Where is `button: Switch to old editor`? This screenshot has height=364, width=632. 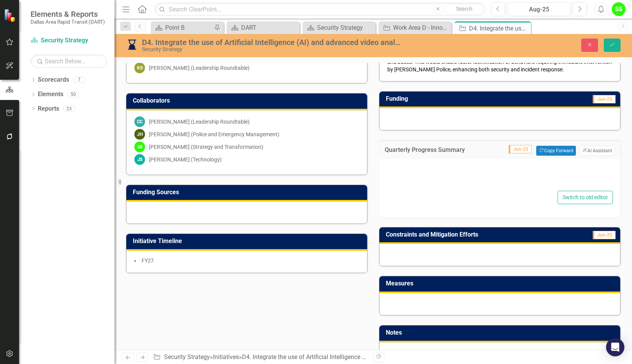 button: Switch to old editor is located at coordinates (585, 197).